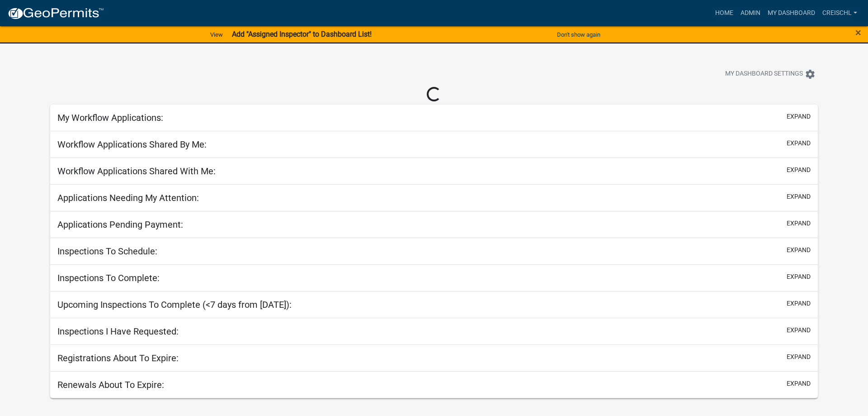 Image resolution: width=868 pixels, height=416 pixels. What do you see at coordinates (110, 118) in the screenshot?
I see `h5: My Workflow Applications:` at bounding box center [110, 118].